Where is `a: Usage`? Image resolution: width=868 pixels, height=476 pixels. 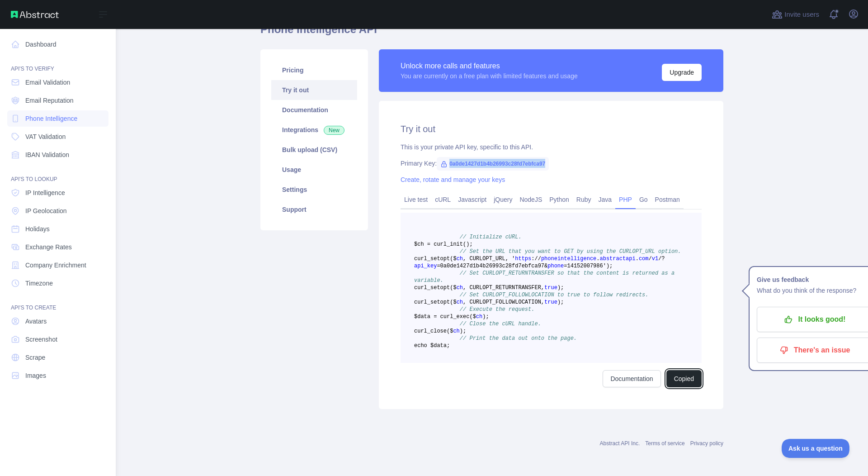
a: Usage is located at coordinates (314, 170).